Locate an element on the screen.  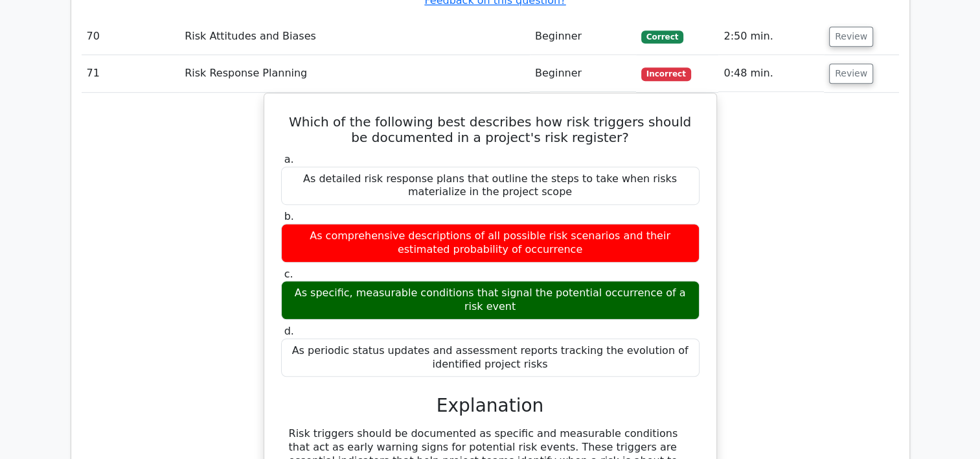
h3: Explanation is located at coordinates (490, 406).